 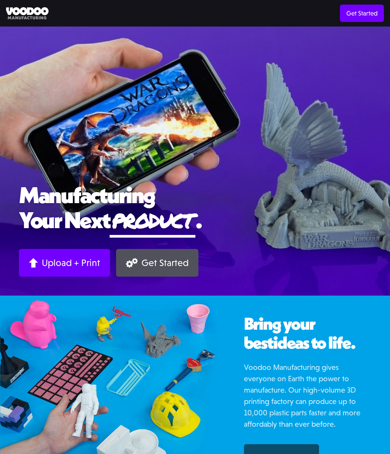 What do you see at coordinates (33, 263) in the screenshot?
I see `img: Arrow up` at bounding box center [33, 263].